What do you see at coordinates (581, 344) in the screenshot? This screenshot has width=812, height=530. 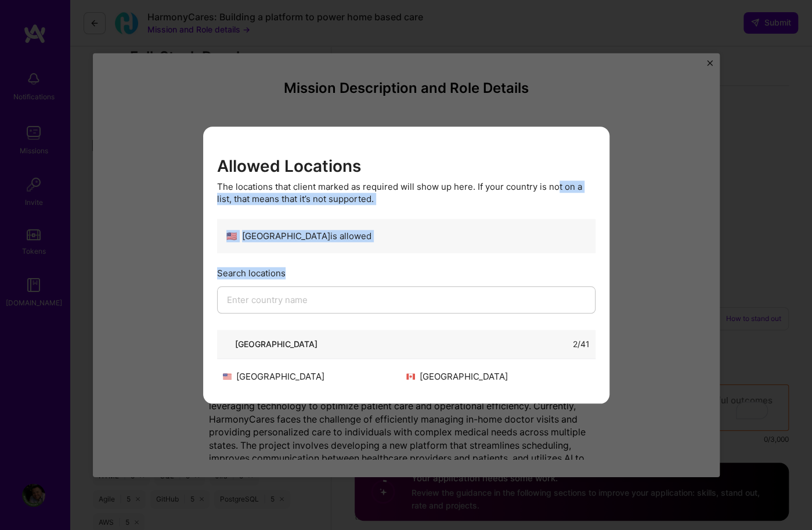 I see `div: 2 / 41` at bounding box center [581, 344].